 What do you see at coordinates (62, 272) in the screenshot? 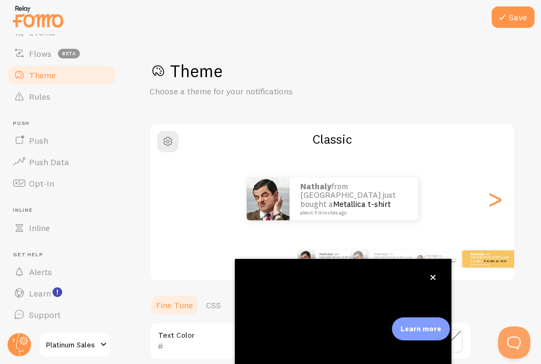
I see `a: Alerts` at bounding box center [62, 272].